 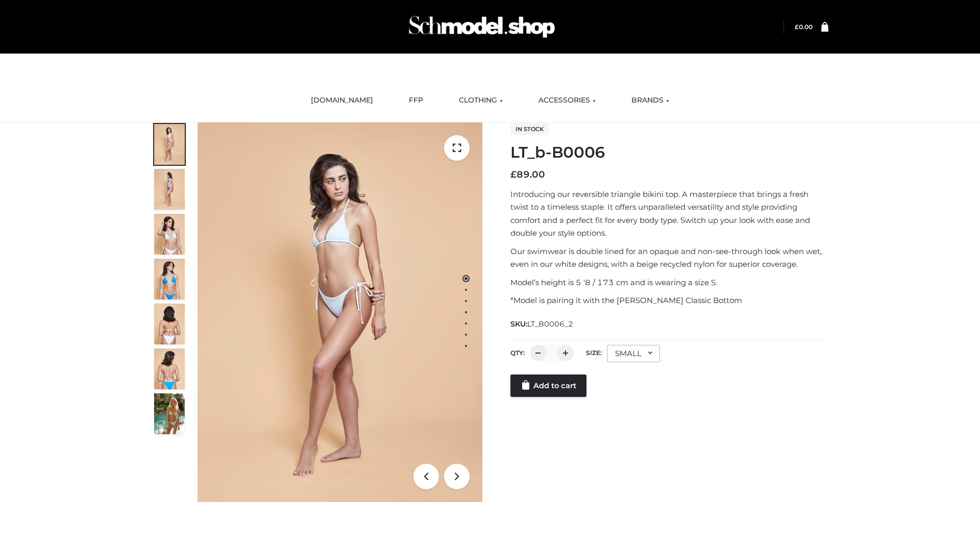 I want to click on a: BRANDS, so click(x=651, y=101).